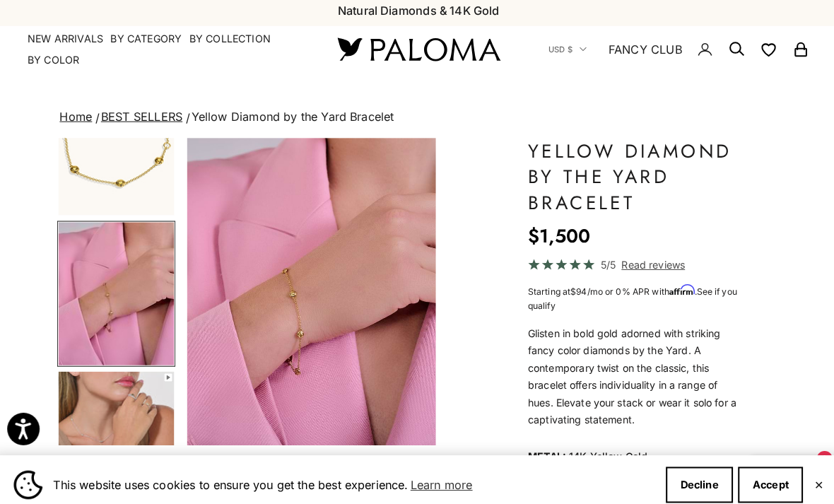  I want to click on summary: By Color, so click(59, 59).